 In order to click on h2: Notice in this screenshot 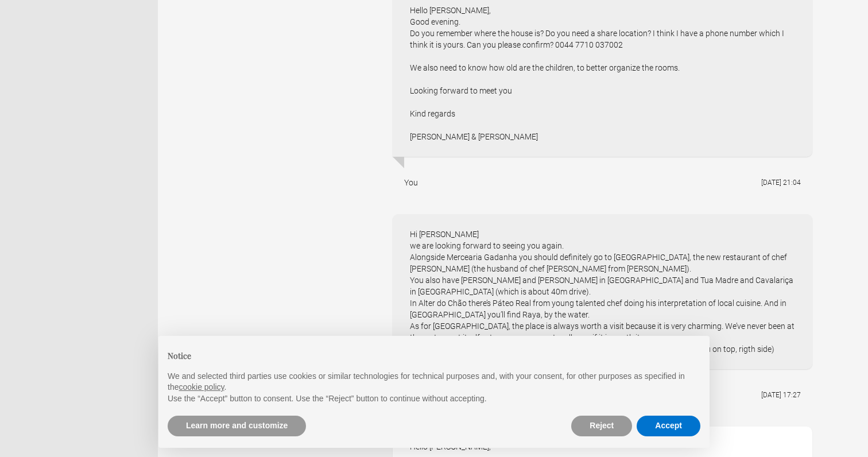, I will do `click(434, 355)`.